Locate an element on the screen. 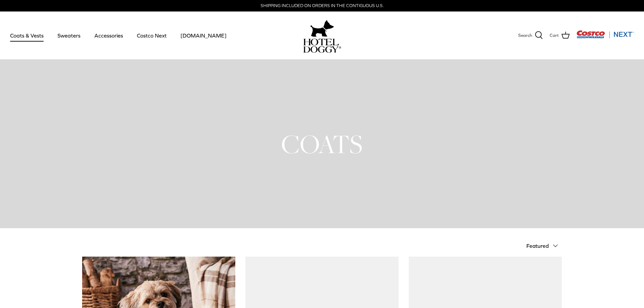  a: Visit Costco Next is located at coordinates (605, 37).